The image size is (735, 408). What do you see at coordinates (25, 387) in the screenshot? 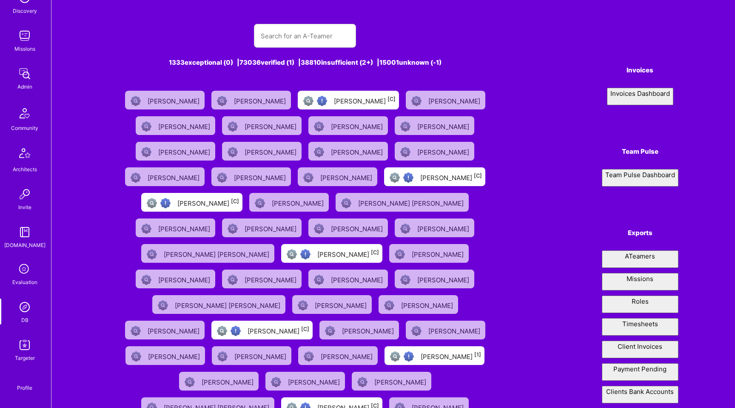
I see `div: Profile` at bounding box center [25, 387].